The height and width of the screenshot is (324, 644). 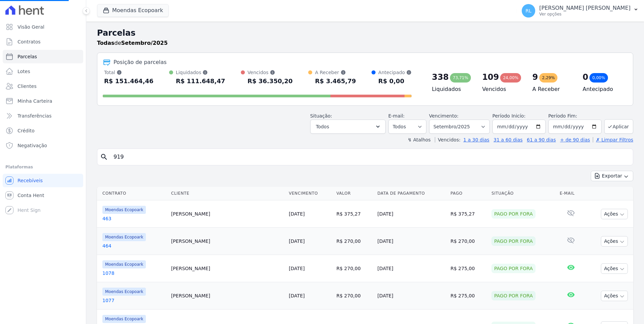 What do you see at coordinates (335, 72) in the screenshot?
I see `div: A Receber` at bounding box center [335, 72].